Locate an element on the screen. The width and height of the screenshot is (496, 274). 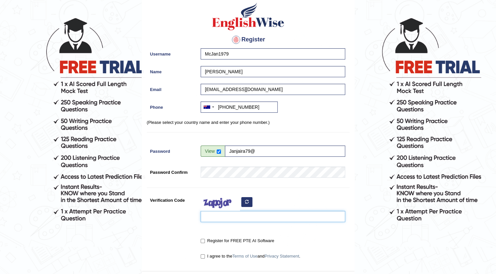
img: Logo of English Wise create a new account for intelligent practice with AI is located at coordinates (248, 16).